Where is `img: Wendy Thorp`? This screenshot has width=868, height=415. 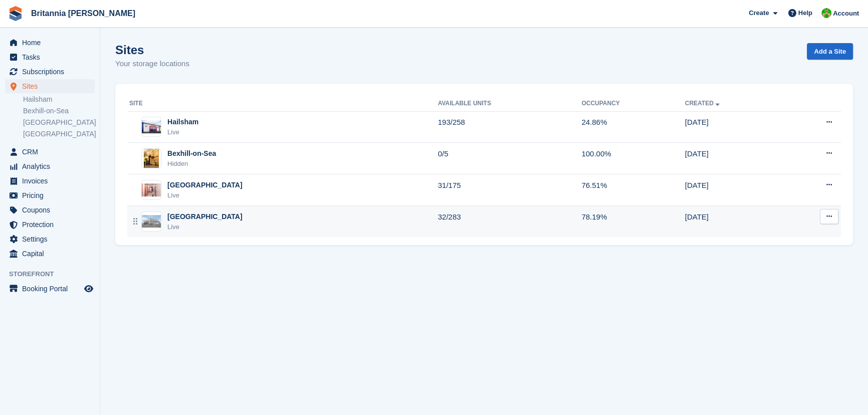
img: Wendy Thorp is located at coordinates (826, 13).